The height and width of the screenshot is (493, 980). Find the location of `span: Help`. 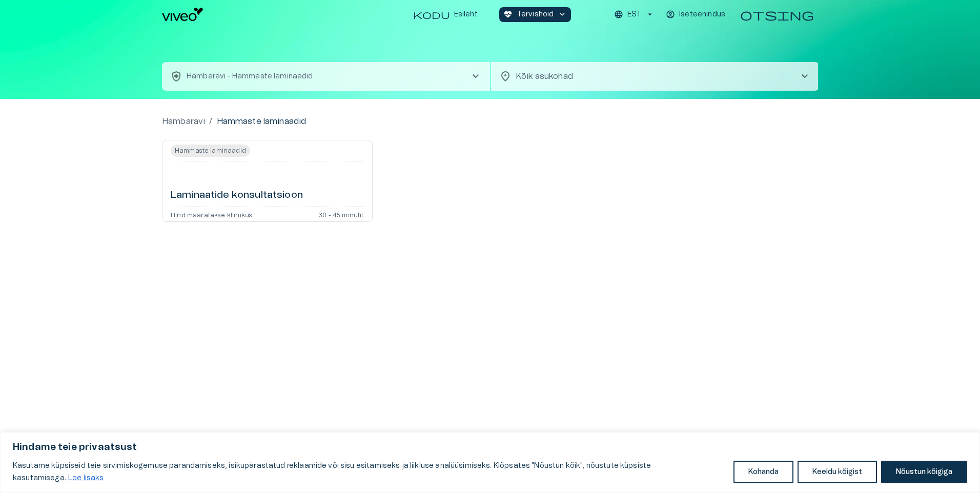

span: Help is located at coordinates (60, 12).